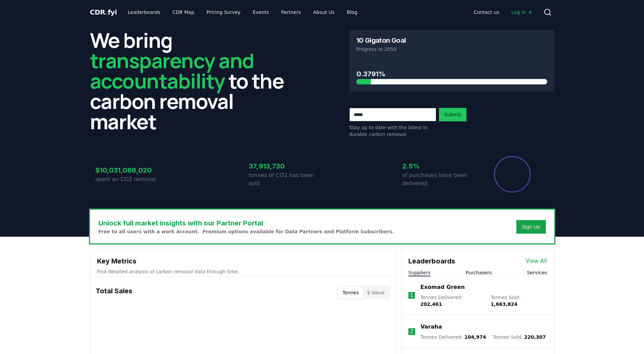 The height and width of the screenshot is (354, 644). What do you see at coordinates (432, 262) in the screenshot?
I see `h3: Leaderboards` at bounding box center [432, 262].